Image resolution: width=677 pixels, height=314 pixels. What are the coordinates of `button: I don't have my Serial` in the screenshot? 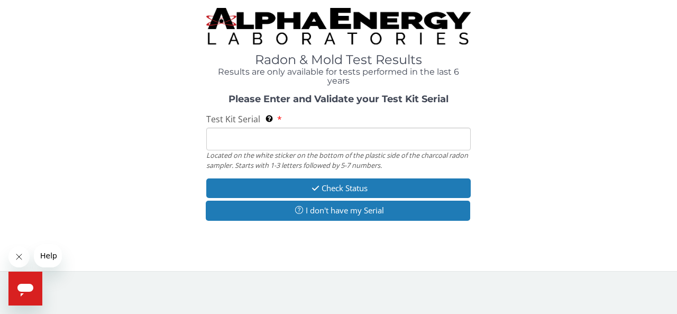 It's located at (338, 210).